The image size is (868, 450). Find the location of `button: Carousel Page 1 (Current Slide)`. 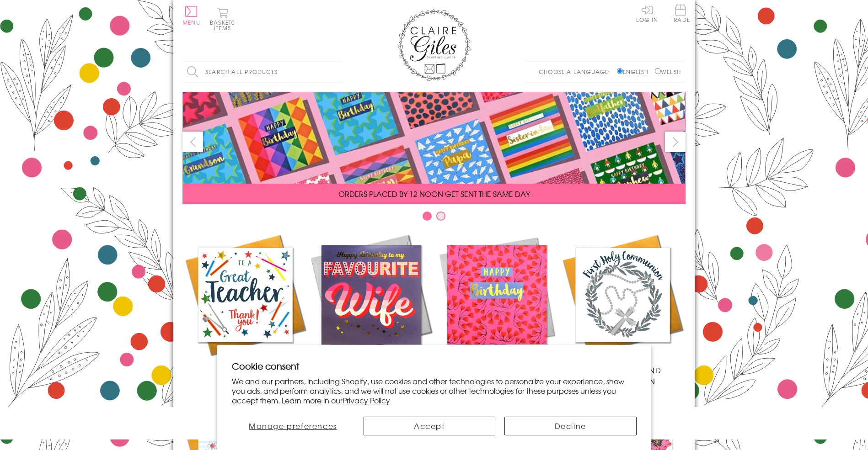

button: Carousel Page 1 (Current Slide) is located at coordinates (427, 217).